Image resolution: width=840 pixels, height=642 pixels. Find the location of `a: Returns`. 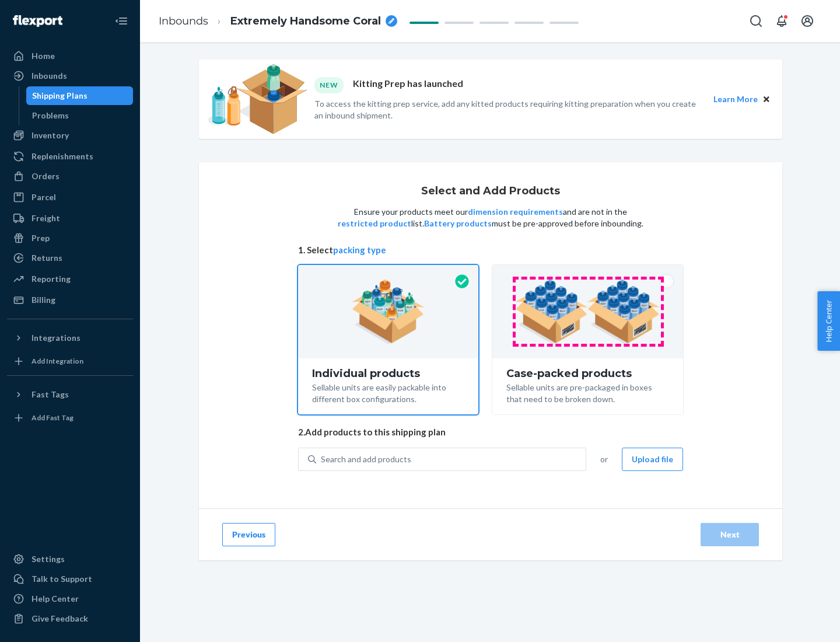

a: Returns is located at coordinates (70, 258).